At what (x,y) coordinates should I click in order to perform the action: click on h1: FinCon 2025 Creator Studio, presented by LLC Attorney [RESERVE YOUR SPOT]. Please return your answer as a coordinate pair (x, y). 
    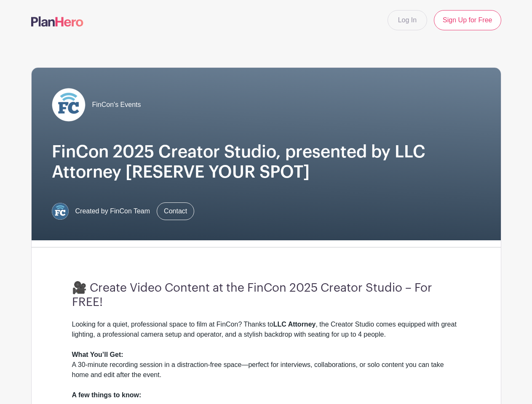
    Looking at the image, I should click on (266, 162).